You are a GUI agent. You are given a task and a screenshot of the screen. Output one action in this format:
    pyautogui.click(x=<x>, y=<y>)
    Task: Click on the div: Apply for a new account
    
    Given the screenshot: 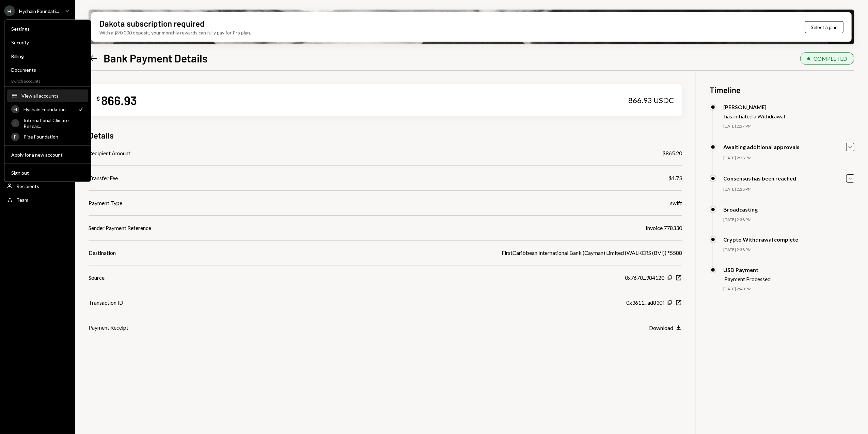 What is the action you would take?
    pyautogui.click(x=48, y=155)
    